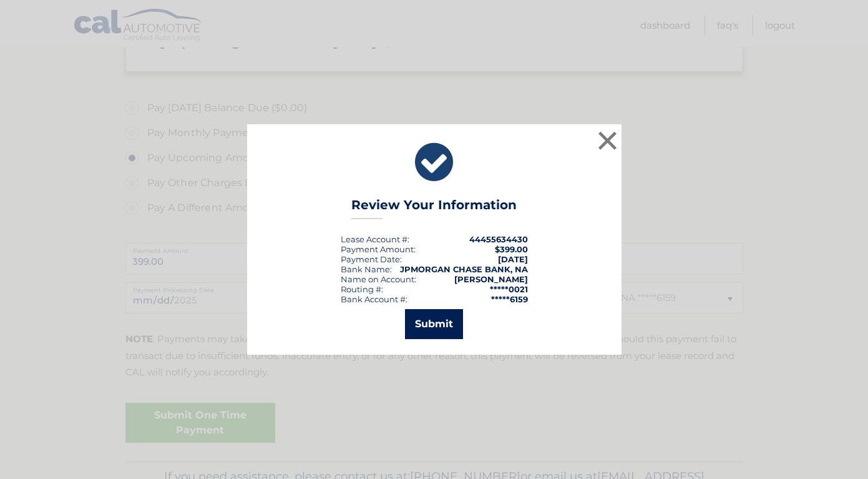 The width and height of the screenshot is (868, 479). I want to click on div: Bank Account #:, so click(374, 299).